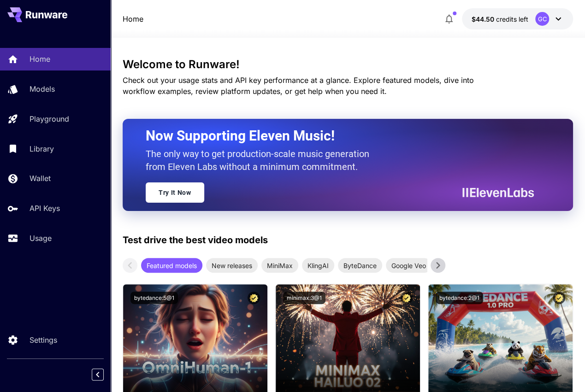  I want to click on p: Wallet, so click(40, 178).